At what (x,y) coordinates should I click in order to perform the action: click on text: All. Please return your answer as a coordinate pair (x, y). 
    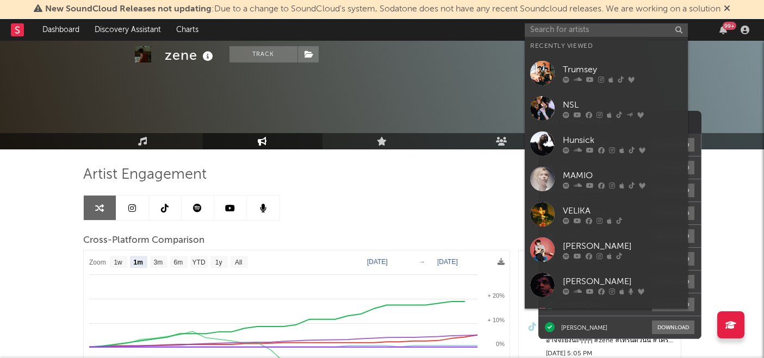
    Looking at the image, I should click on (238, 263).